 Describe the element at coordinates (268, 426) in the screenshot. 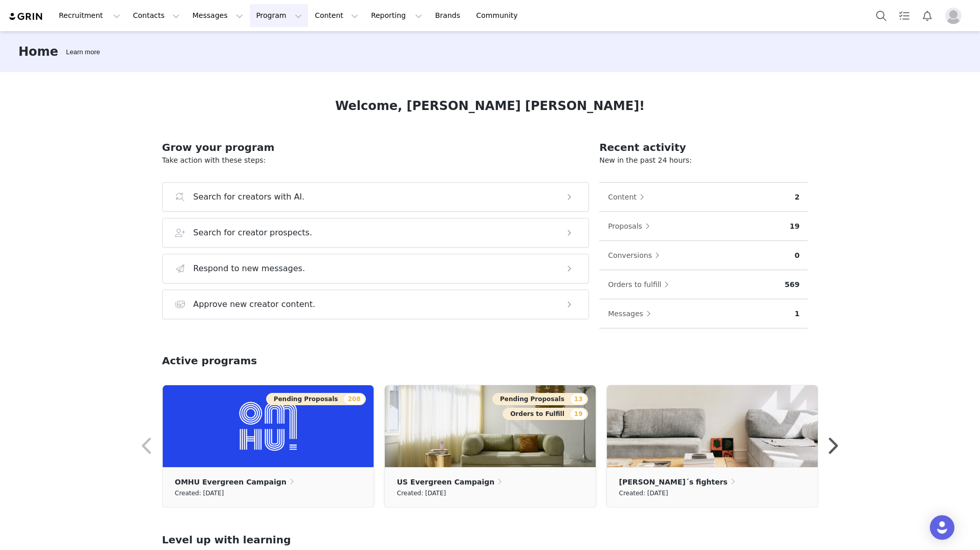

I see `img: a6e19d51-82b5-4b4e-88e7-2efb3309c05c.png` at that location.